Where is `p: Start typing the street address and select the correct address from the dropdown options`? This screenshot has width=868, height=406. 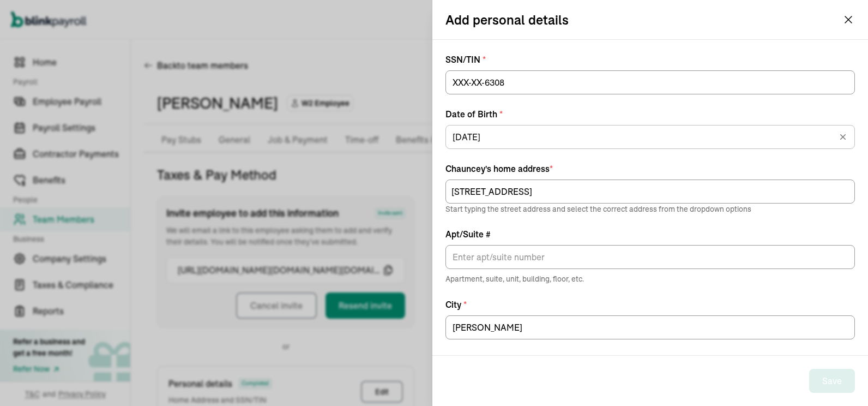
p: Start typing the street address and select the correct address from the dropdown options is located at coordinates (650, 209).